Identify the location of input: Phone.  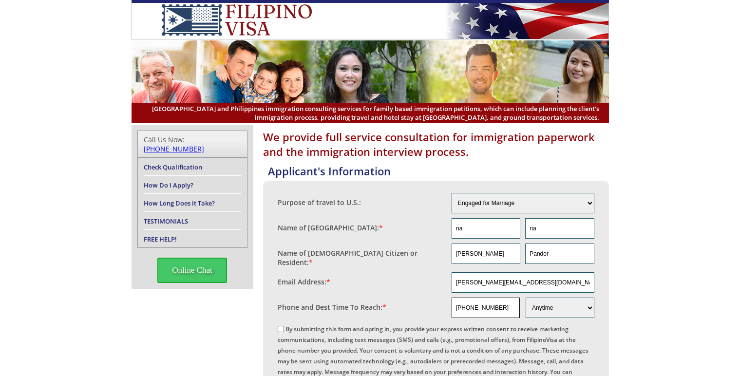
(486, 308).